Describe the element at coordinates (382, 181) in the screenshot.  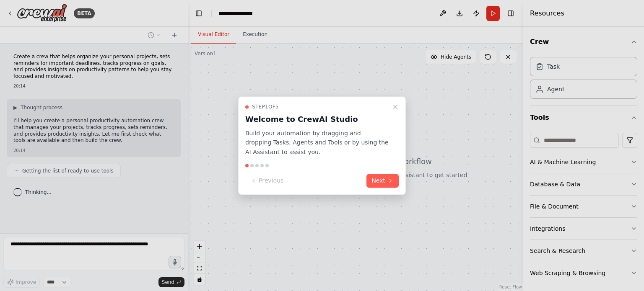
I see `button: Next` at that location.